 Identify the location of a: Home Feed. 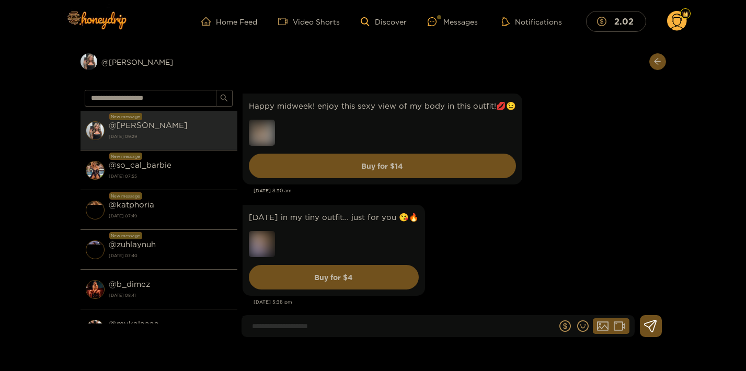
(229, 21).